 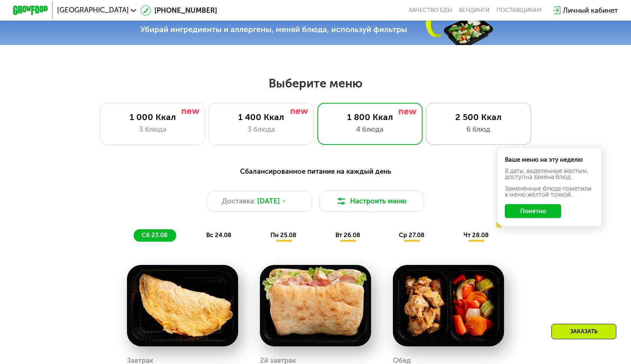 What do you see at coordinates (519, 10) in the screenshot?
I see `div: поставщикам` at bounding box center [519, 10].